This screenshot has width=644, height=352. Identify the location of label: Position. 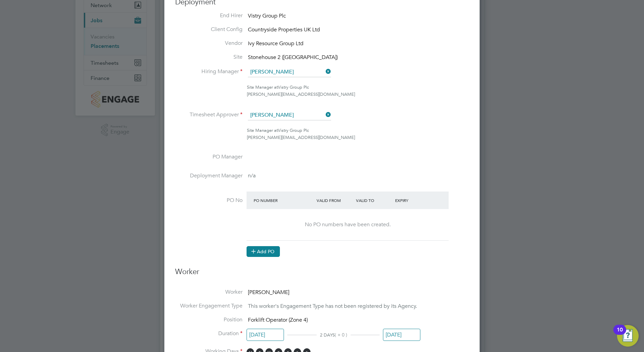
(209, 319).